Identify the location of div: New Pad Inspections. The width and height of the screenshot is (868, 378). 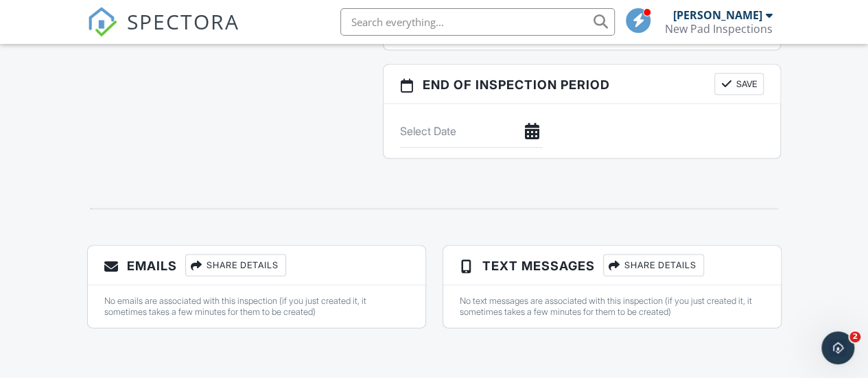
(718, 29).